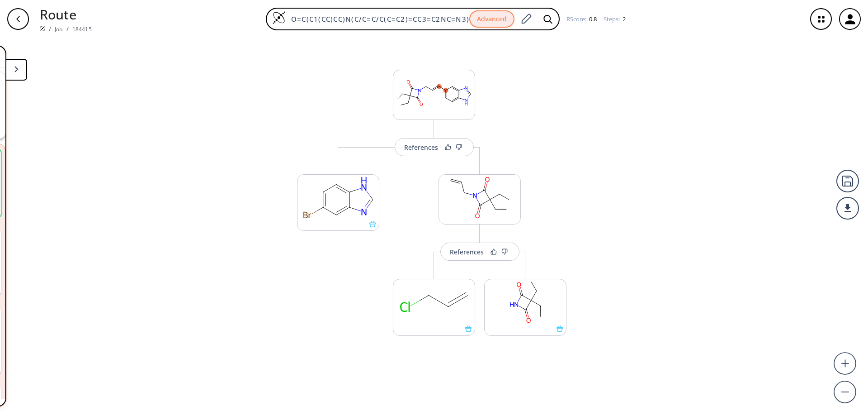 Image resolution: width=868 pixels, height=416 pixels. What do you see at coordinates (42, 28) in the screenshot?
I see `img: Spaya logo` at bounding box center [42, 28].